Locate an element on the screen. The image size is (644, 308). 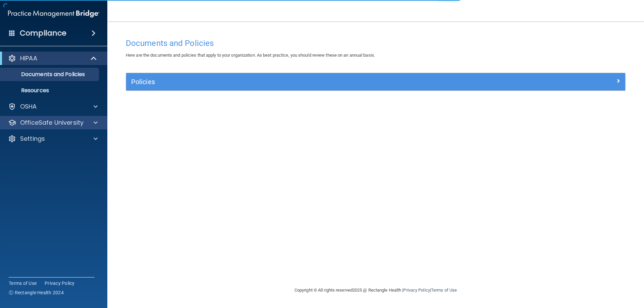
span: Here are the documents and policies that apply to your organization. As best practice, you should... is located at coordinates (250, 55).